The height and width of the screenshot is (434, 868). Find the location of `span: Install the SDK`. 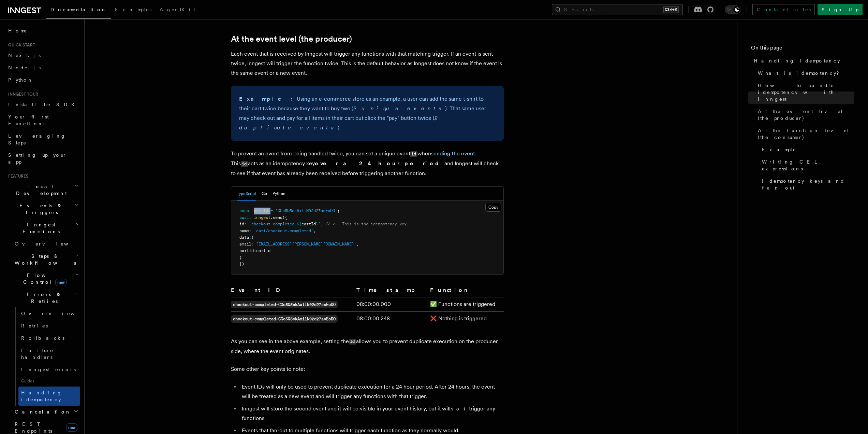

span: Install the SDK is located at coordinates (43, 104).